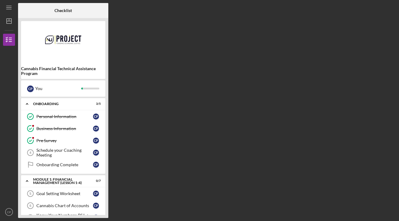 The width and height of the screenshot is (399, 221). Describe the element at coordinates (63, 116) in the screenshot. I see `a: Personal InformationCP` at that location.